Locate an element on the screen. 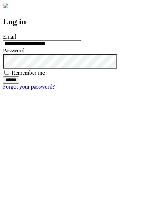 Image resolution: width=159 pixels, height=211 pixels. h2: Log in is located at coordinates (79, 22).